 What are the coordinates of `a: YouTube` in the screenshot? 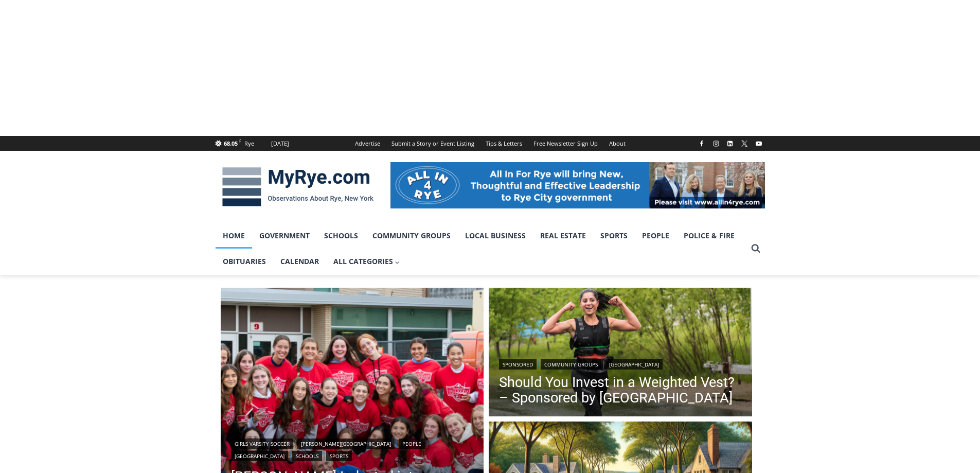 It's located at (759, 143).